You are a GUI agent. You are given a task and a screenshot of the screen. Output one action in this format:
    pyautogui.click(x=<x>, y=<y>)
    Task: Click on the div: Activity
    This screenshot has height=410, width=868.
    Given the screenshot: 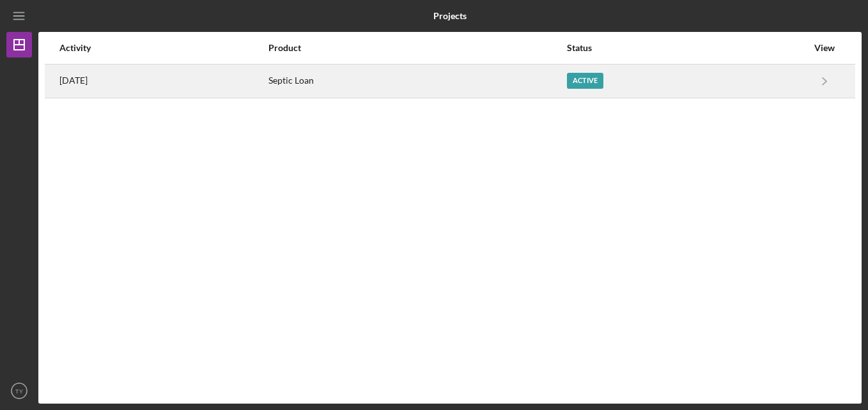 What is the action you would take?
    pyautogui.click(x=163, y=48)
    